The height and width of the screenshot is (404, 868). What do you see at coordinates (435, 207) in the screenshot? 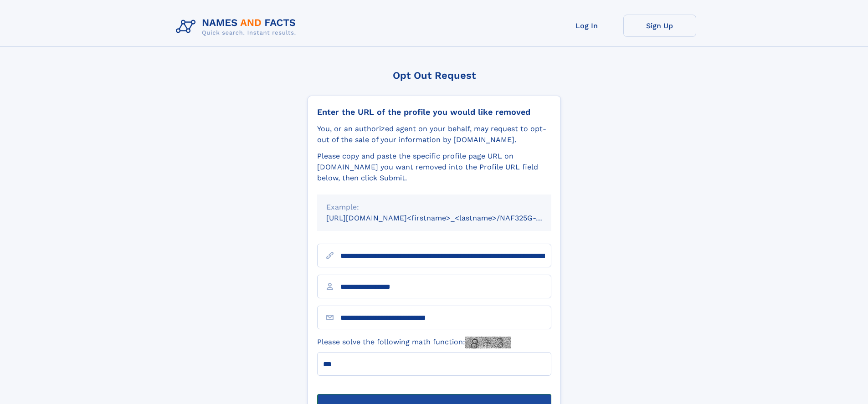
I see `div: Example:` at bounding box center [435, 207].